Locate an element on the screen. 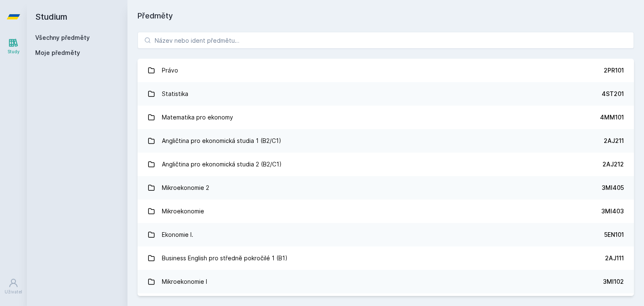 The image size is (644, 306). div: 3MI102 is located at coordinates (613, 282).